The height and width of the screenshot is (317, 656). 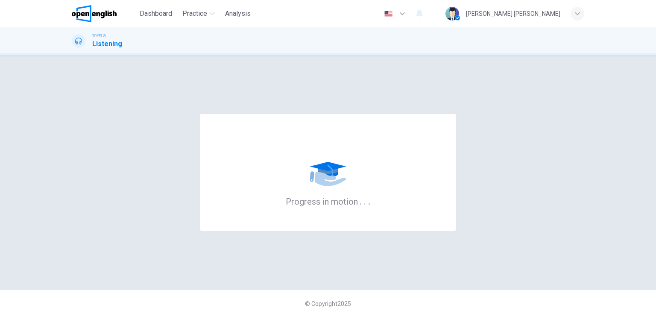 What do you see at coordinates (328, 304) in the screenshot?
I see `span: © Copyright 2025` at bounding box center [328, 304].